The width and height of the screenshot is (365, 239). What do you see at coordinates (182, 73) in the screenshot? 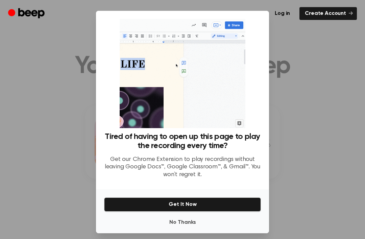
I see `img: Beep extension in action` at bounding box center [182, 73].